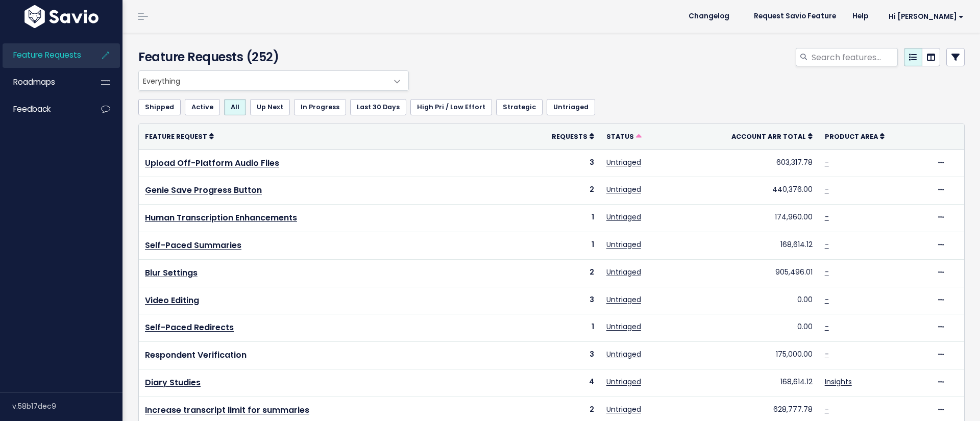  I want to click on span: Requests, so click(570, 136).